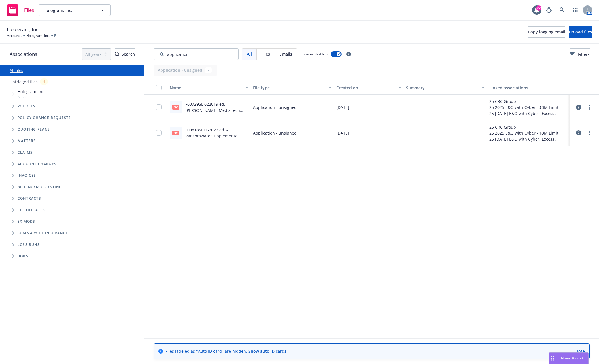  Describe the element at coordinates (29, 245) in the screenshot. I see `span: Loss Runs` at that location.